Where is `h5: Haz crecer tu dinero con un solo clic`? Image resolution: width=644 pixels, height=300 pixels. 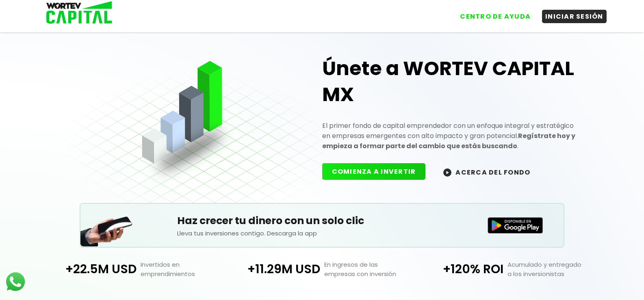 h5: Haz crecer tu dinero con un solo clic is located at coordinates (322, 221).